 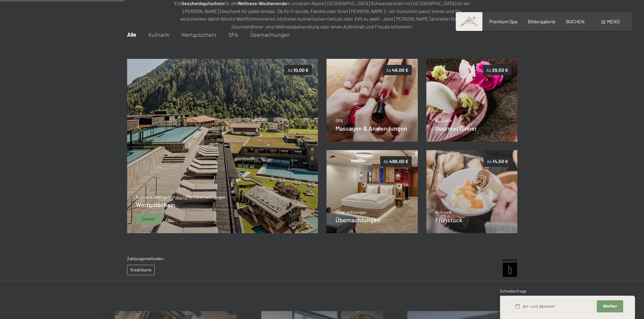 I want to click on span: BUCHEN, so click(x=575, y=21).